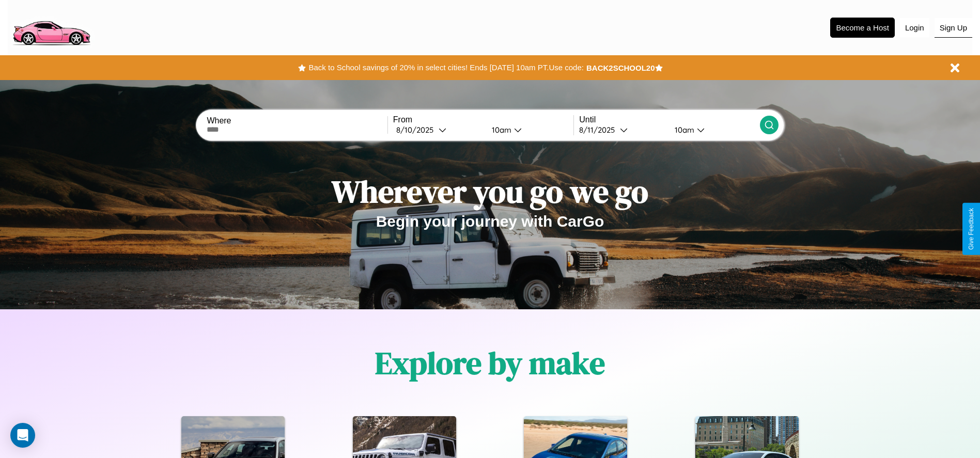 The width and height of the screenshot is (980, 458). Describe the element at coordinates (621, 68) in the screenshot. I see `b: BACK2SCHOOL20` at that location.